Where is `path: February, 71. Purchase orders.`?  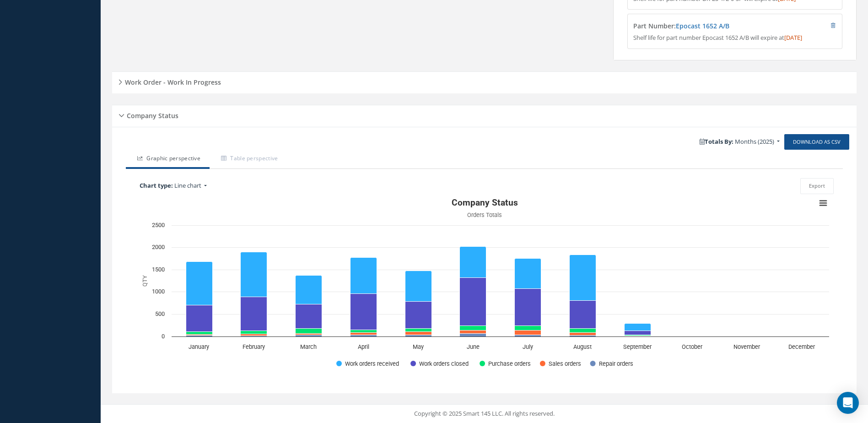
path: February, 71. Purchase orders. is located at coordinates (254, 332).